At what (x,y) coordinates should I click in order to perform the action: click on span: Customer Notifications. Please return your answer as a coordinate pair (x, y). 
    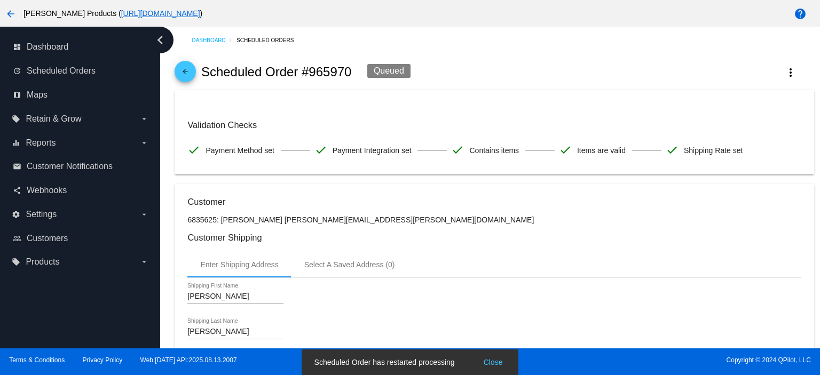
    Looking at the image, I should click on (69, 167).